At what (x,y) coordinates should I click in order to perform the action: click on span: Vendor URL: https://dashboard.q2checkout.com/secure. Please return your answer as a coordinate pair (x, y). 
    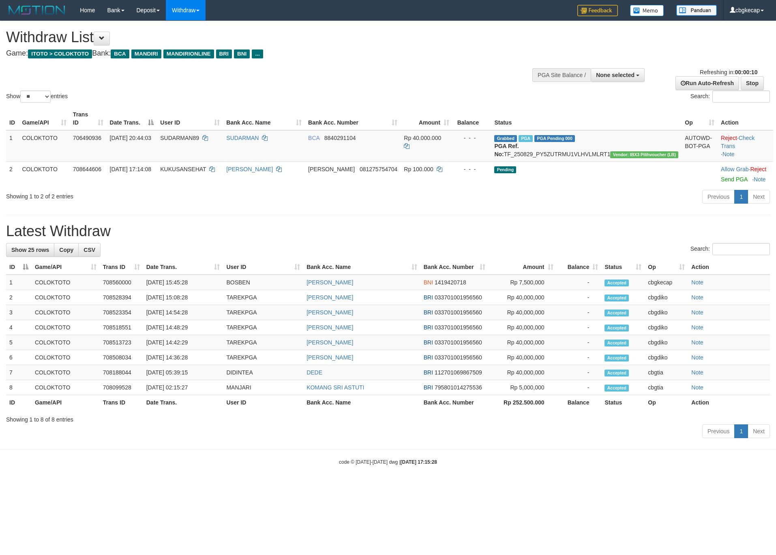
    Looking at the image, I should click on (645, 155).